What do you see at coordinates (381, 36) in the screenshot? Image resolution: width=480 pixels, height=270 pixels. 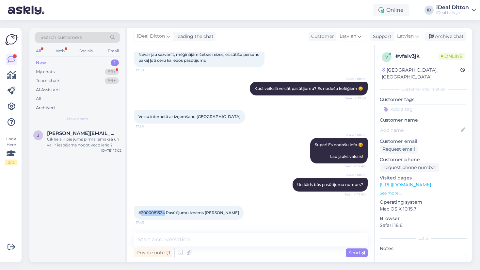 I see `div: Support` at bounding box center [381, 36].